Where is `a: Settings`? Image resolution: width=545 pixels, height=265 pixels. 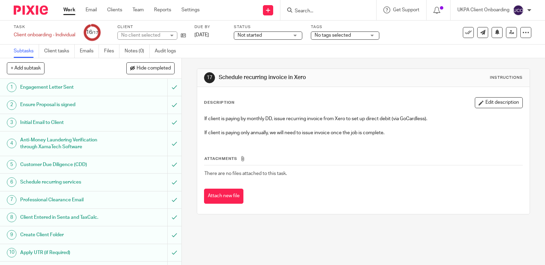 a: Settings is located at coordinates (190, 10).